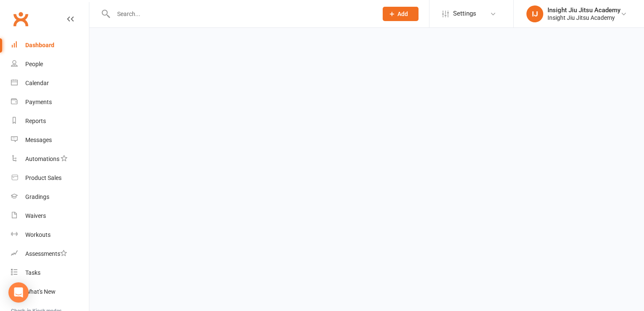 The height and width of the screenshot is (311, 644). I want to click on a: Workouts, so click(50, 235).